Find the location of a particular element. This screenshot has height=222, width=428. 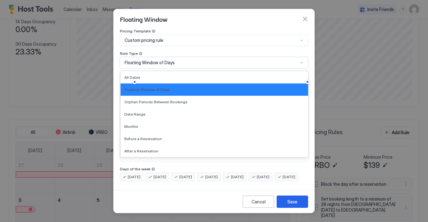

span: Pricing Template is located at coordinates (135, 31).